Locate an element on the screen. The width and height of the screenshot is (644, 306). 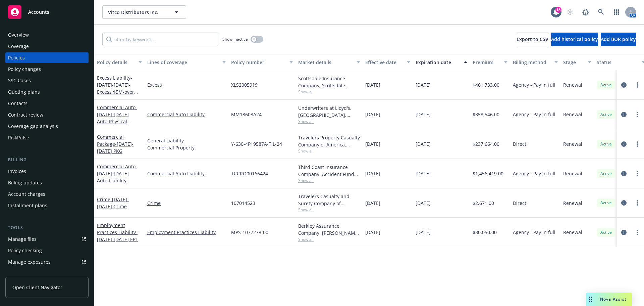
span: Open Client Navigator is located at coordinates (37, 287).